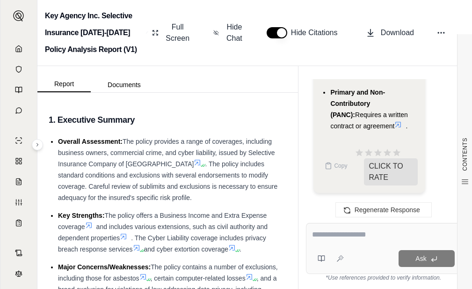 The image size is (472, 289). What do you see at coordinates (162, 243) in the screenshot?
I see `span: . The Cyber Liability coverage includes privacy breach response services` at bounding box center [162, 243].